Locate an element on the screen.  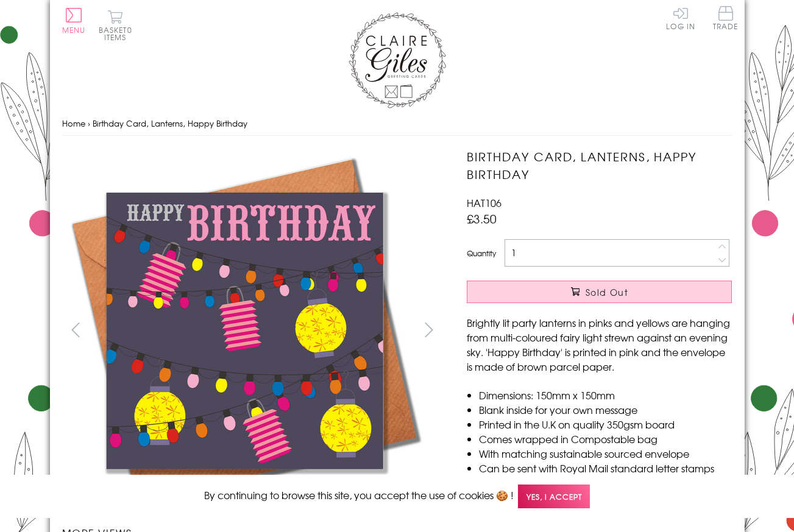
li: With matching sustainable sourced envelope is located at coordinates (605, 454).